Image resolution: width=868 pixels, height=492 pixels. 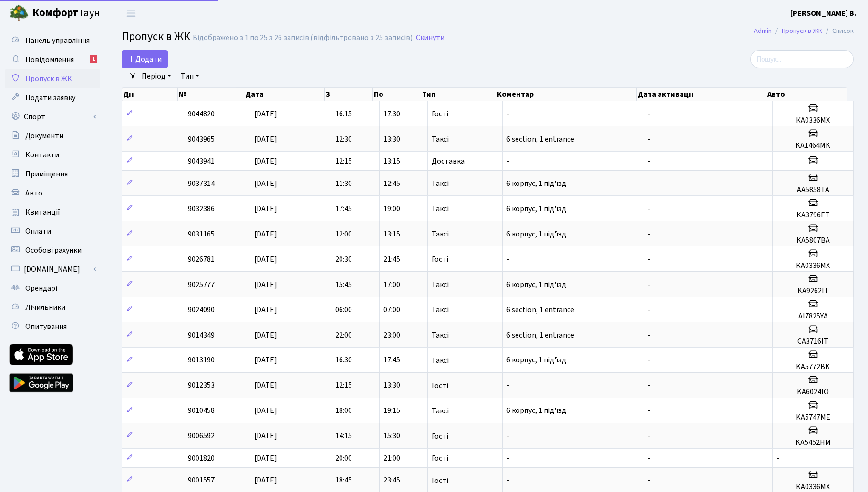 I want to click on span: Панель управління, so click(x=57, y=41).